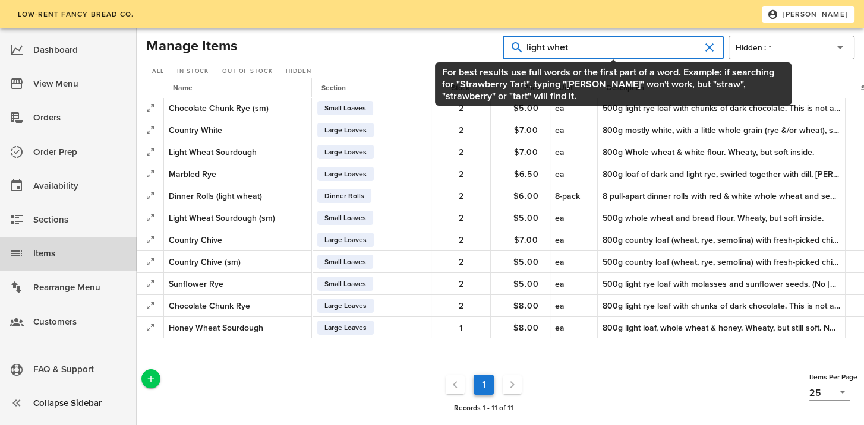 The image size is (864, 425). What do you see at coordinates (613, 84) in the screenshot?
I see `div: For best results use full words or the first part of a word. Example: if searching for "Strawberr...` at bounding box center [613, 84].